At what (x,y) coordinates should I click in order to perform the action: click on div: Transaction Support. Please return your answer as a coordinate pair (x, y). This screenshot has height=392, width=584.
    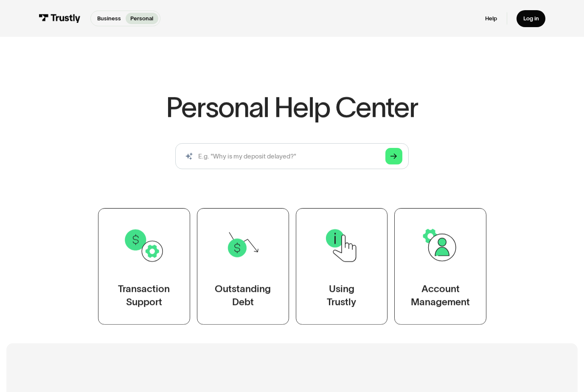
    Looking at the image, I should click on (144, 295).